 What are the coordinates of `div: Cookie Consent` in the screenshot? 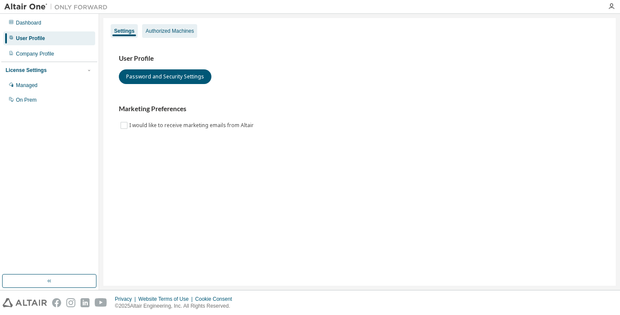 It's located at (216, 299).